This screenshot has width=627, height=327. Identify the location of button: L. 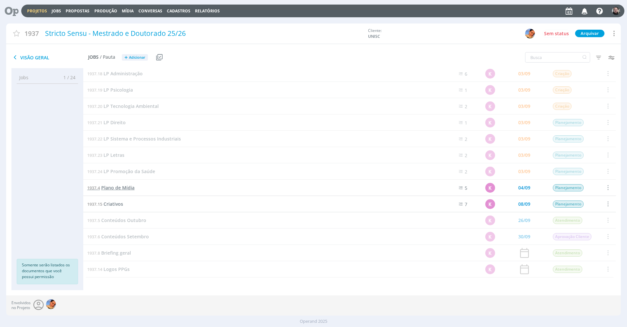
(530, 34).